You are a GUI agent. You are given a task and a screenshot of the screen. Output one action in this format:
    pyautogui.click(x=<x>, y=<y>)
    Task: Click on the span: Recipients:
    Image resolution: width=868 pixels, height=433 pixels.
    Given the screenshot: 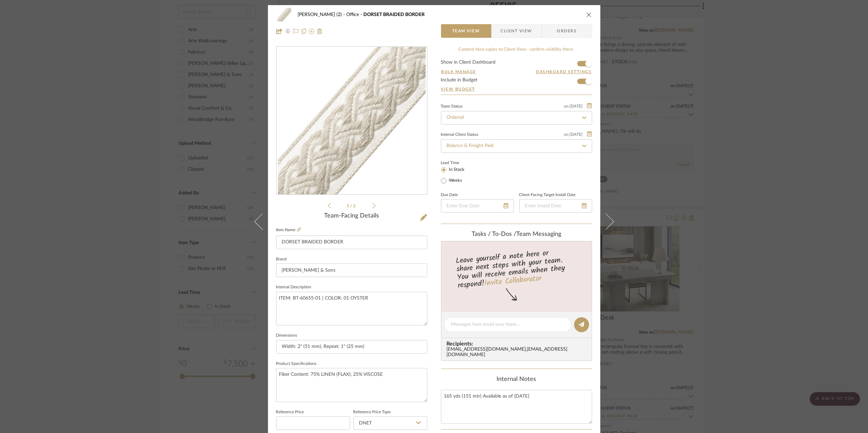 What is the action you would take?
    pyautogui.click(x=518, y=344)
    